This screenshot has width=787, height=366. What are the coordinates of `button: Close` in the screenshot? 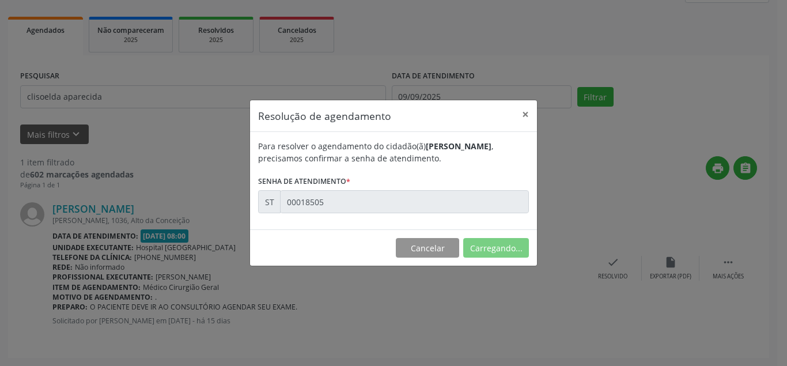 It's located at (525, 114).